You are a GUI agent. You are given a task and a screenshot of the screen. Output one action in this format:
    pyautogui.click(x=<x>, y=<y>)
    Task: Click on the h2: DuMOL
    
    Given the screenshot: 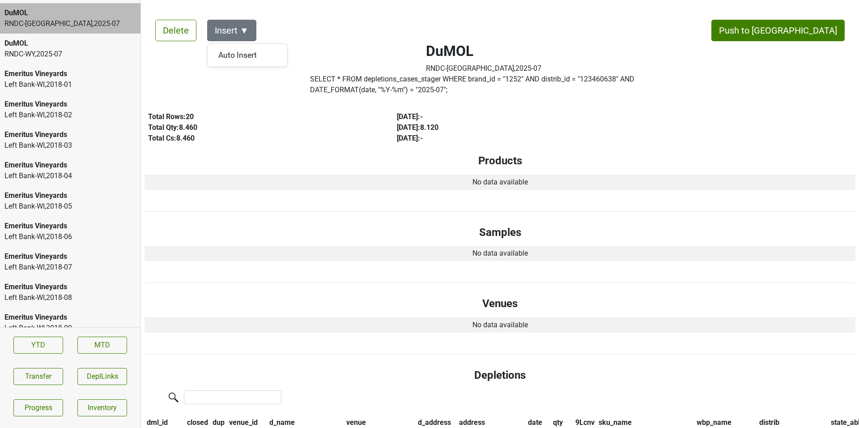 What is the action you would take?
    pyautogui.click(x=484, y=51)
    